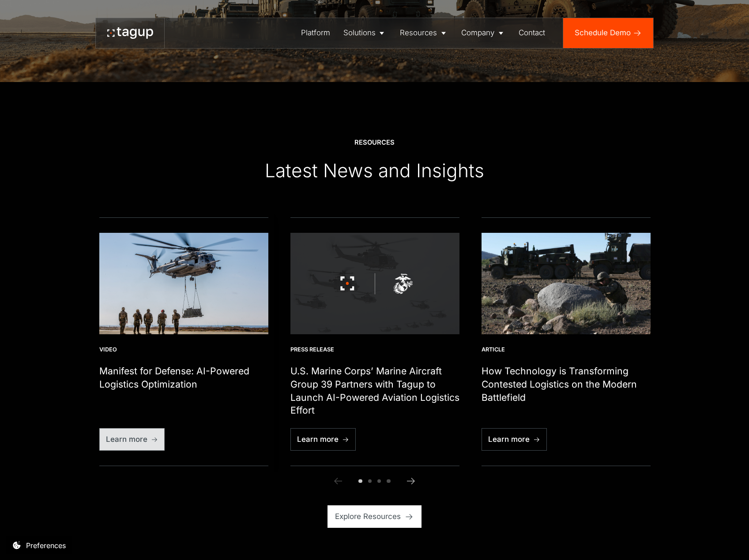 The height and width of the screenshot is (560, 749). What do you see at coordinates (375, 284) in the screenshot?
I see `a: U.S. Marine Corps’ Marine Aircraft Group 39 Partners with Tagup to Launch AI-Powered Aviation Log...` at bounding box center [375, 284].